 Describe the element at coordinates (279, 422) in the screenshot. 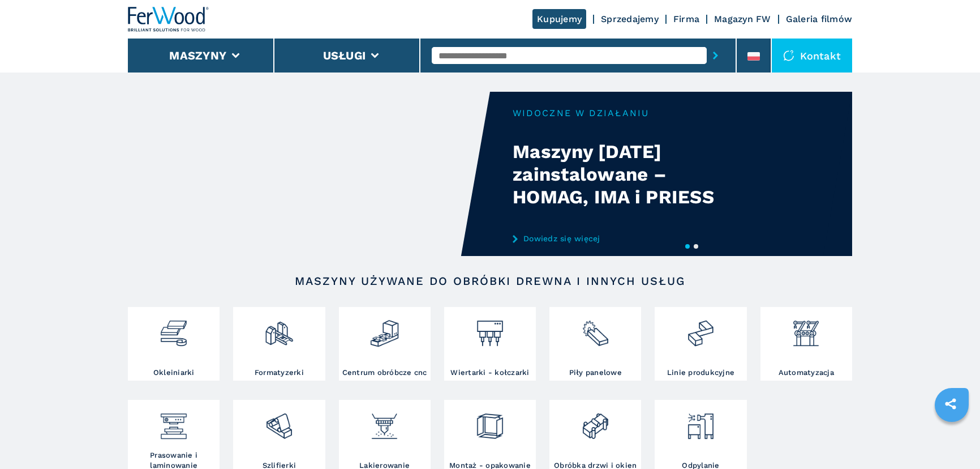

I see `img: levigatrici_2.png` at that location.